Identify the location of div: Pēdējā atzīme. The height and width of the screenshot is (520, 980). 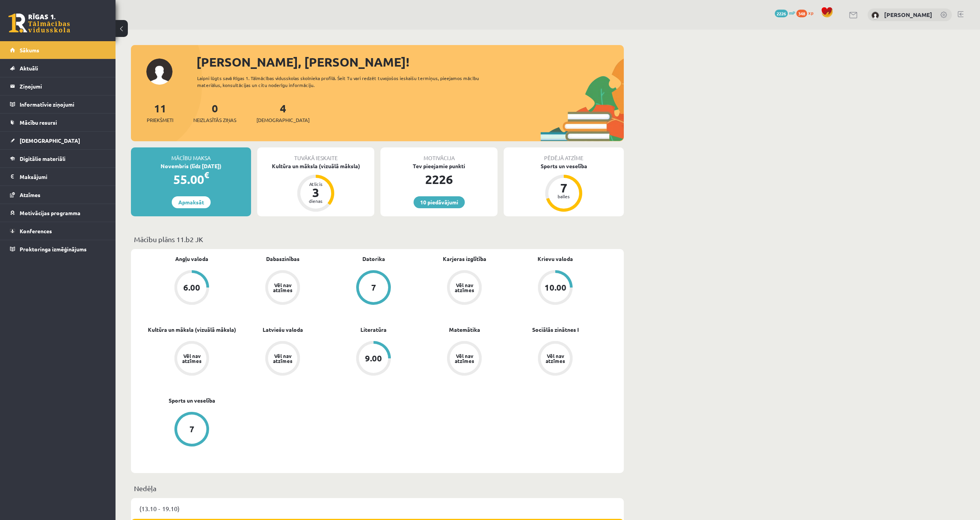
(563, 155).